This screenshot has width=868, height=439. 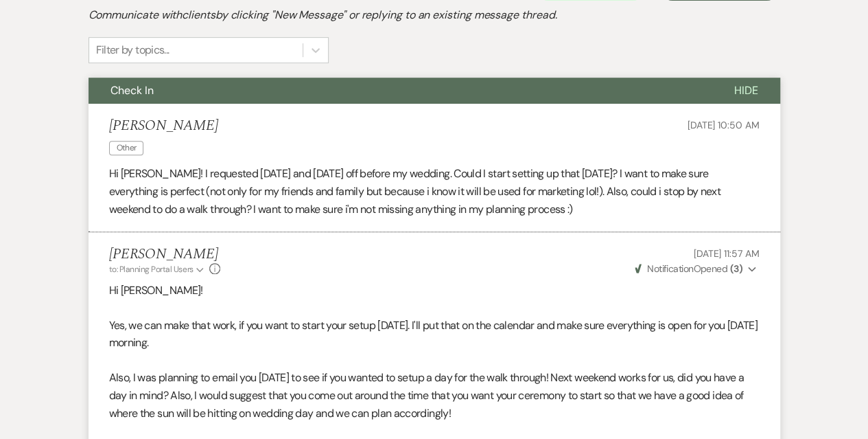 I want to click on button: to: Planning Portal Users, so click(x=158, y=269).